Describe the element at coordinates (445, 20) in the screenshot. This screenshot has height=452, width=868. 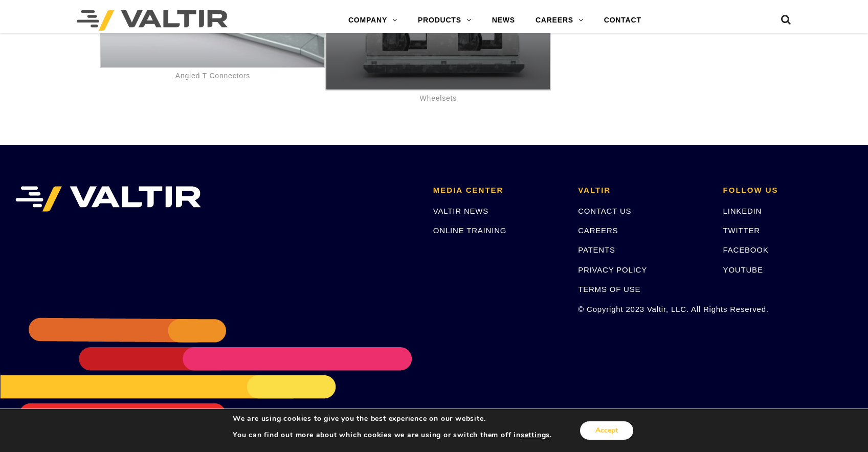
I see `a: PRODUCTS` at that location.